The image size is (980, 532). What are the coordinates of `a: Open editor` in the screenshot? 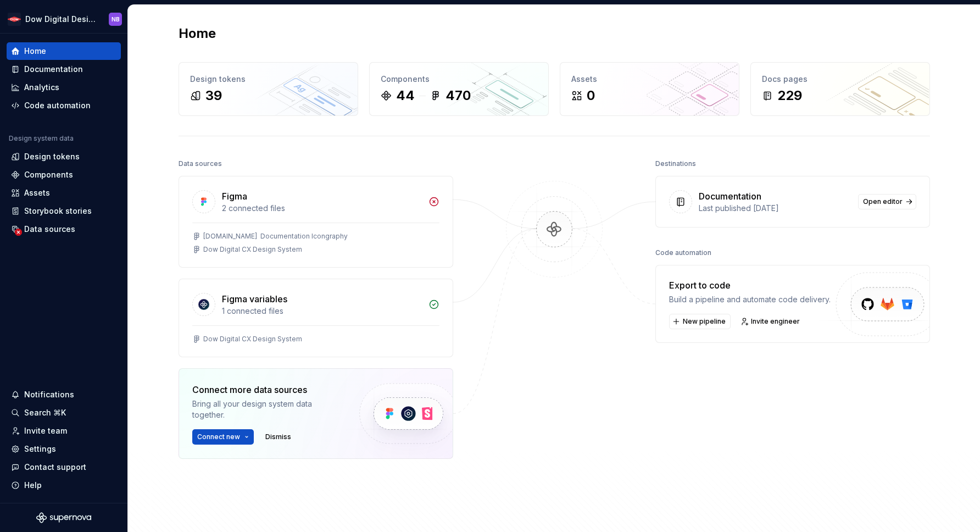 It's located at (887, 201).